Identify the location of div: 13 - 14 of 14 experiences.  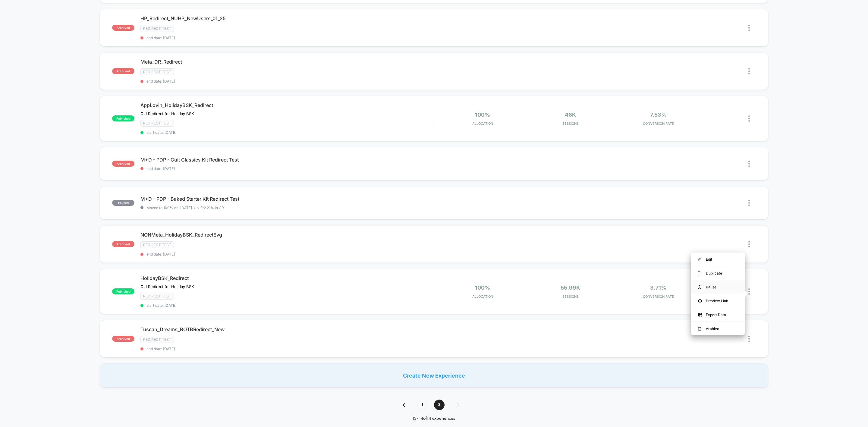
(434, 419).